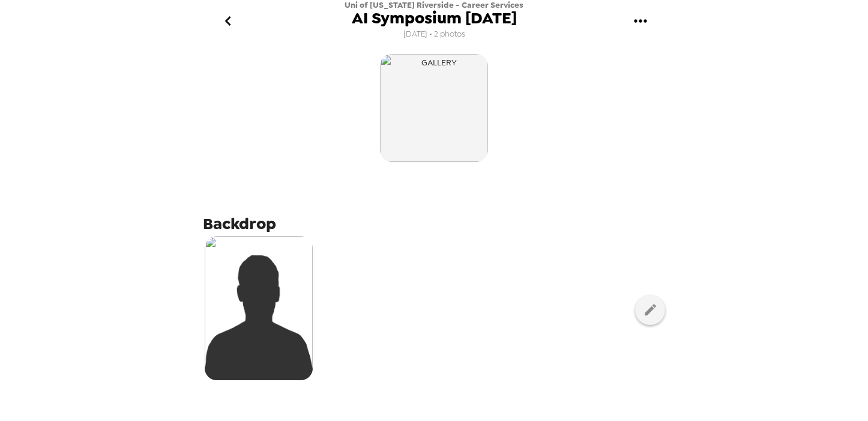 The width and height of the screenshot is (868, 421). What do you see at coordinates (239, 224) in the screenshot?
I see `span: Backdrop` at bounding box center [239, 224].